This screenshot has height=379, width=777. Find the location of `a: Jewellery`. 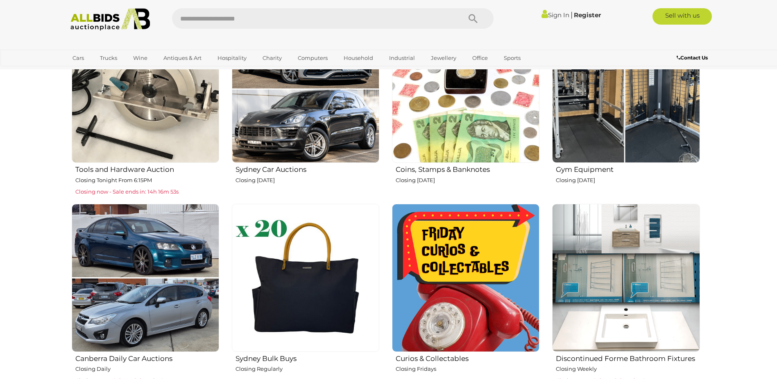

a: Jewellery is located at coordinates (444, 58).